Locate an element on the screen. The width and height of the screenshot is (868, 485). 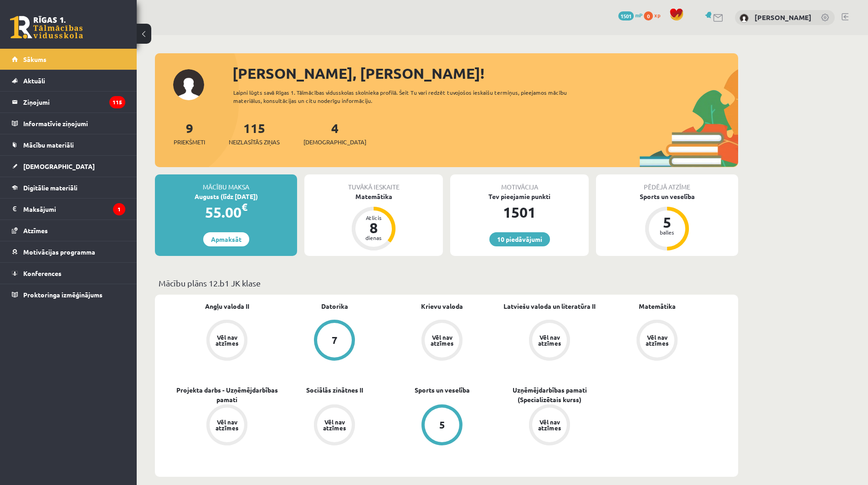
a: 1501 mP is located at coordinates (630, 15).